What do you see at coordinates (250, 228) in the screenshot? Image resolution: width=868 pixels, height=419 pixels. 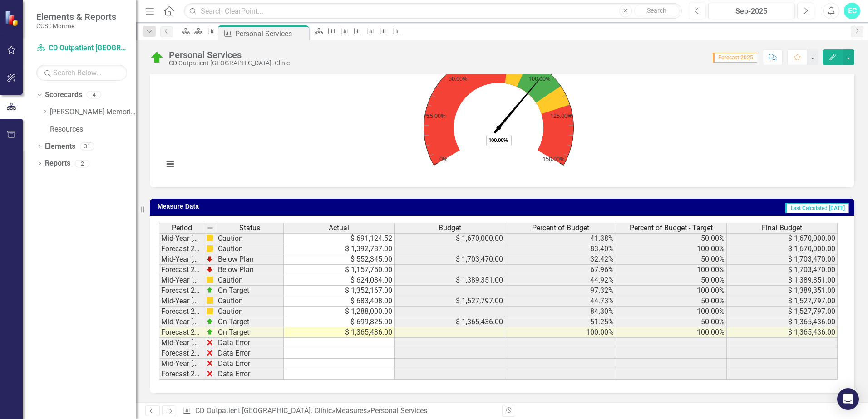 I see `span: Status` at bounding box center [250, 228].